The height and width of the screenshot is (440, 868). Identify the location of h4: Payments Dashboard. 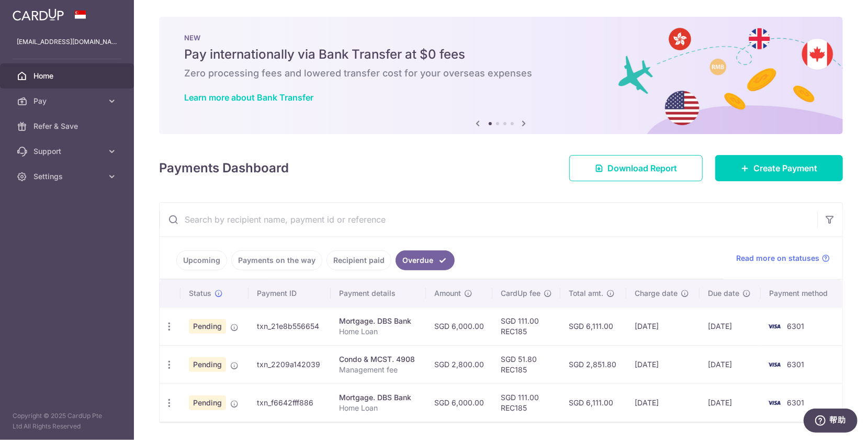
(224, 168).